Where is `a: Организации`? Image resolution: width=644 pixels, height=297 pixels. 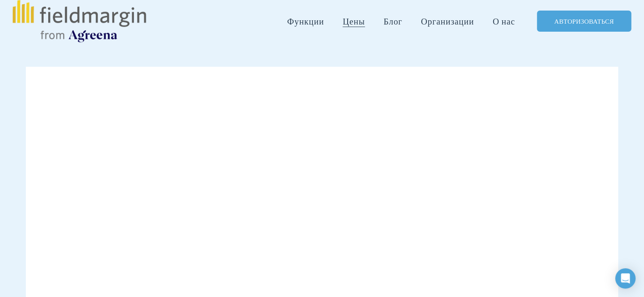 a: Организации is located at coordinates (447, 21).